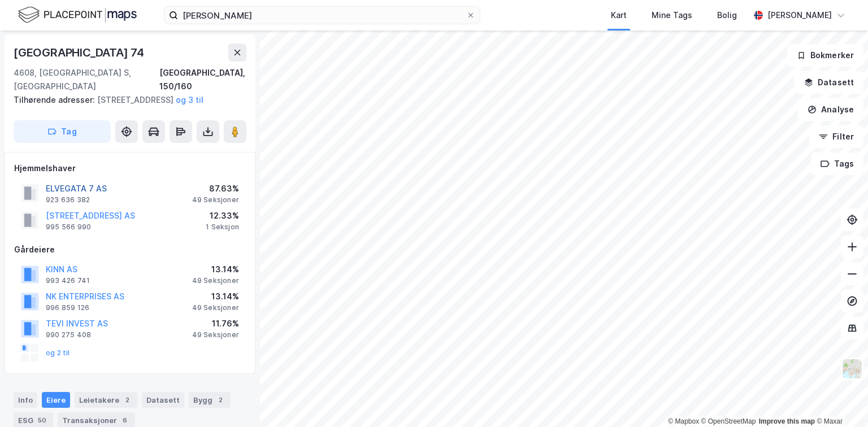  What do you see at coordinates (25, 400) in the screenshot?
I see `div: Info` at bounding box center [25, 400].